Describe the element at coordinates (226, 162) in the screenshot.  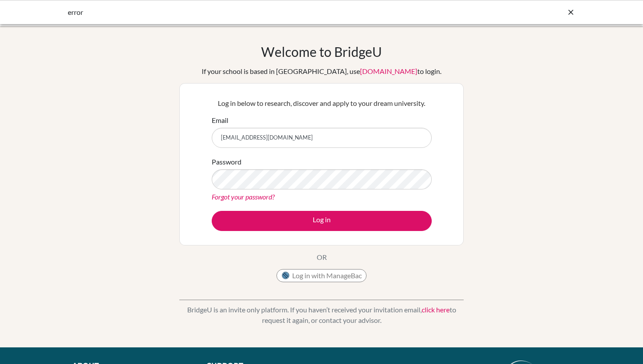
I see `label: Password` at that location.